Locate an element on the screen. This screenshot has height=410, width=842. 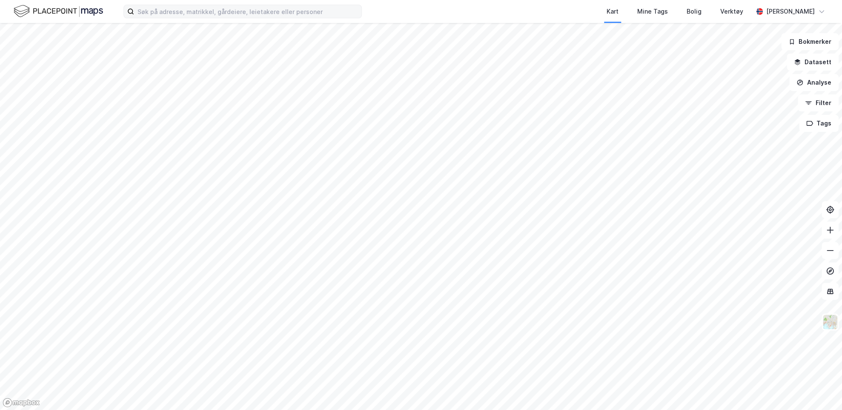
div: Bolig is located at coordinates (694, 11).